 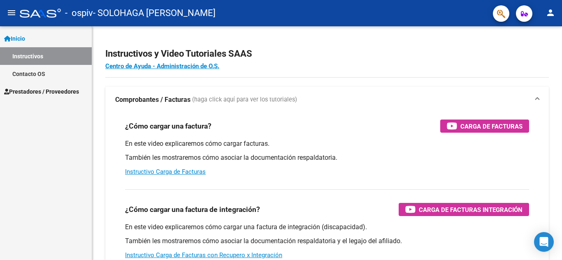 What do you see at coordinates (168, 126) in the screenshot?
I see `h3: ¿Cómo cargar una factura?` at bounding box center [168, 126].